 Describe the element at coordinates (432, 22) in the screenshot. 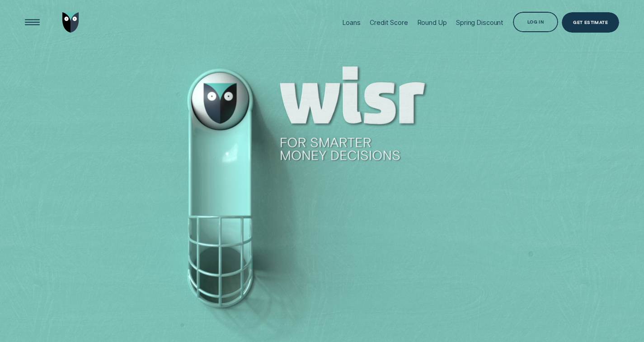

I see `div: Round Up` at that location.